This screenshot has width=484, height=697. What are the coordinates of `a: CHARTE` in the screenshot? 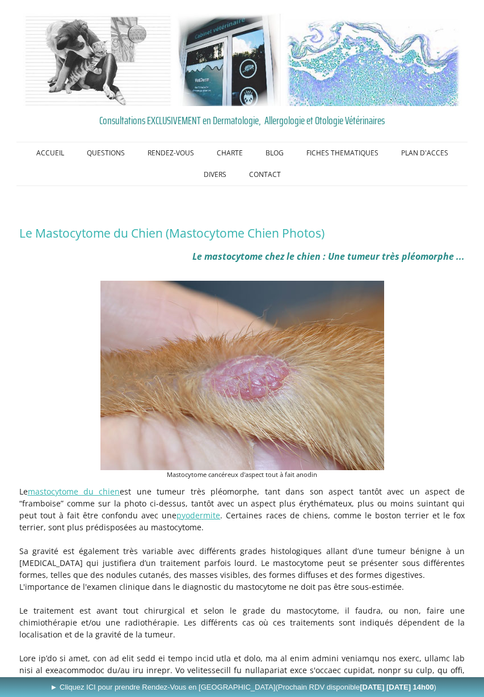 It's located at (230, 153).